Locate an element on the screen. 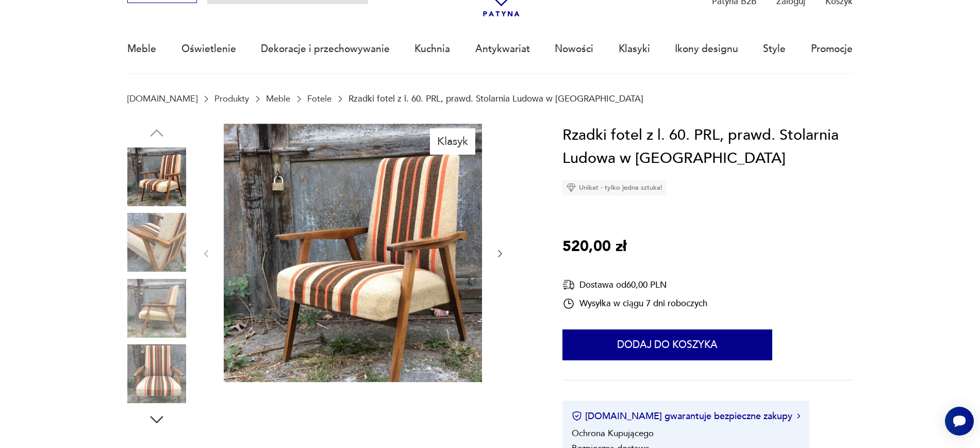 This screenshot has height=448, width=980. a: Style is located at coordinates (774, 49).